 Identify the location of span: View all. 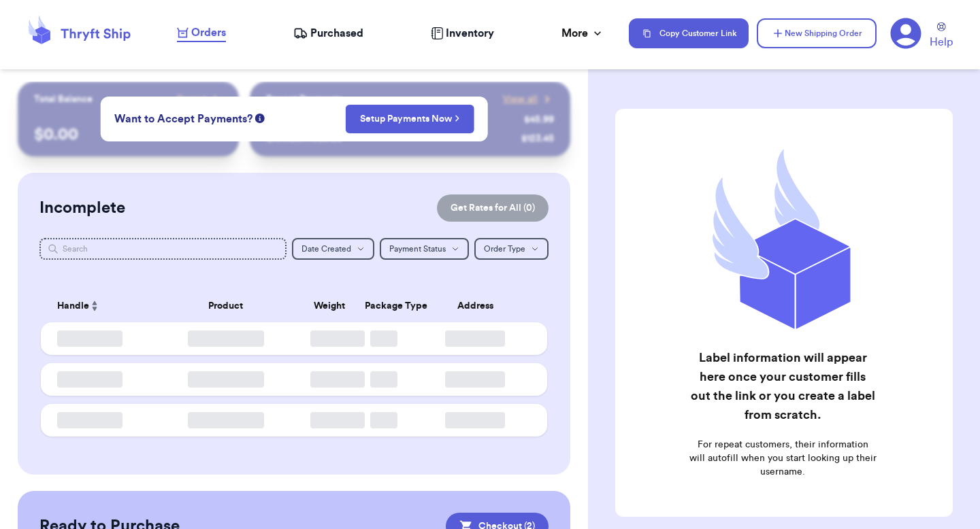
(520, 100).